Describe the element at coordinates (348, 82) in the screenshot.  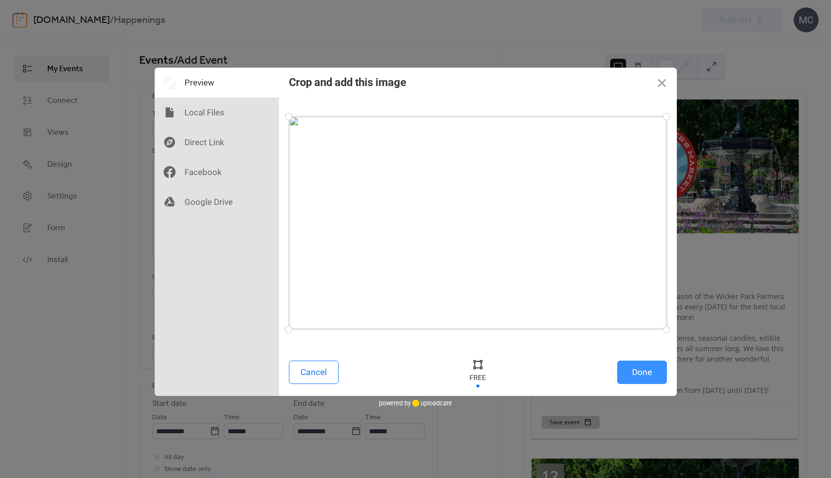
I see `div: Crop and add this image` at that location.